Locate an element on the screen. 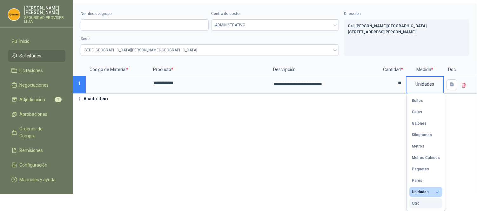 The width and height of the screenshot is (477, 211). span: Adjudicación is located at coordinates (32, 100).